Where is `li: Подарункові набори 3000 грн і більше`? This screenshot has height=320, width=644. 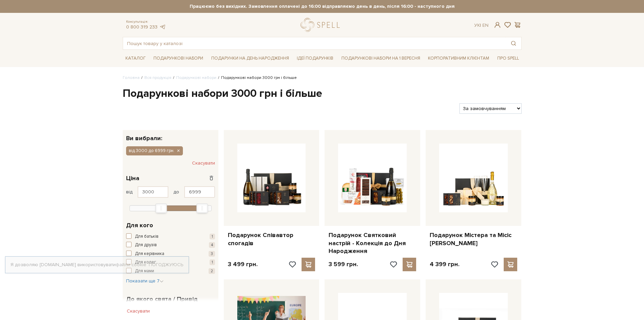
li: Подарункові набори 3000 грн і більше is located at coordinates (257, 78).